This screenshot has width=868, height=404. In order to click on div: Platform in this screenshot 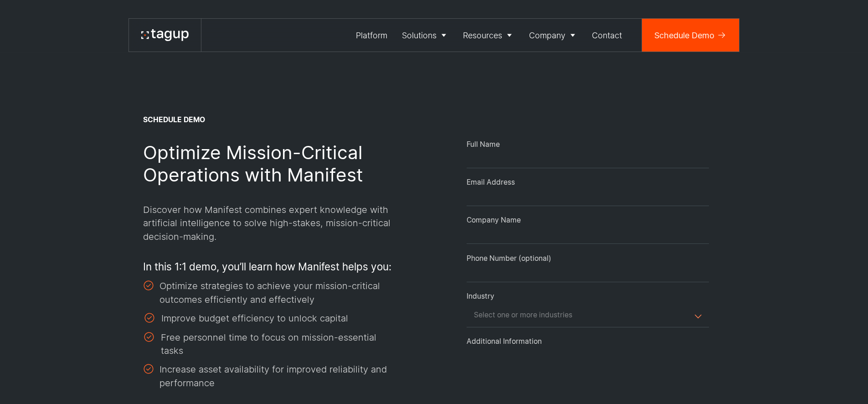, I will do `click(371, 35)`.